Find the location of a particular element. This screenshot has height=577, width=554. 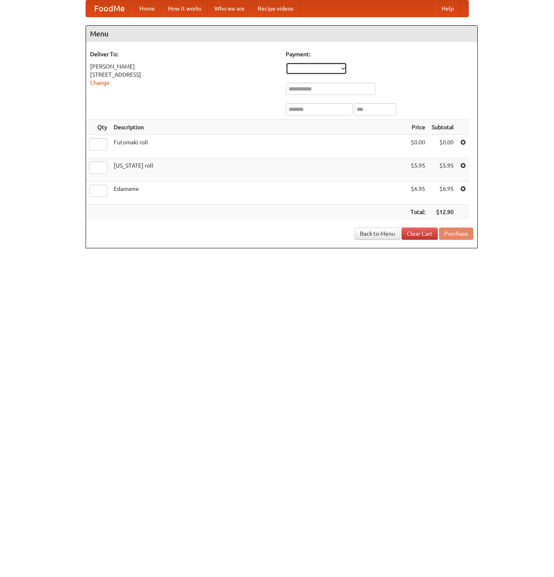

th: Price is located at coordinates (418, 127).